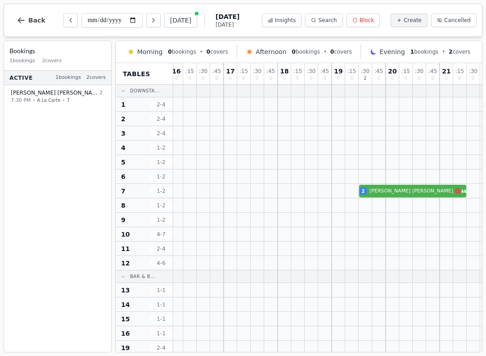  What do you see at coordinates (454, 20) in the screenshot?
I see `button: Cancelled` at bounding box center [454, 20].